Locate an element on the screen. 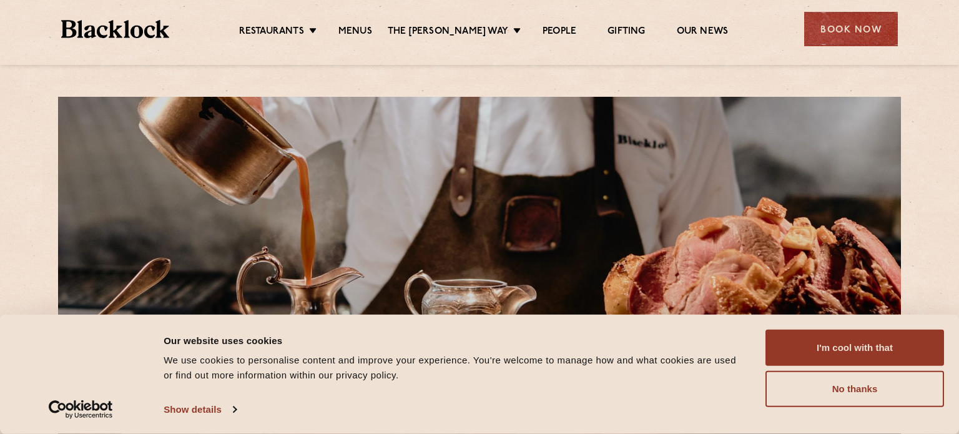  button: No thanks is located at coordinates (854, 389).